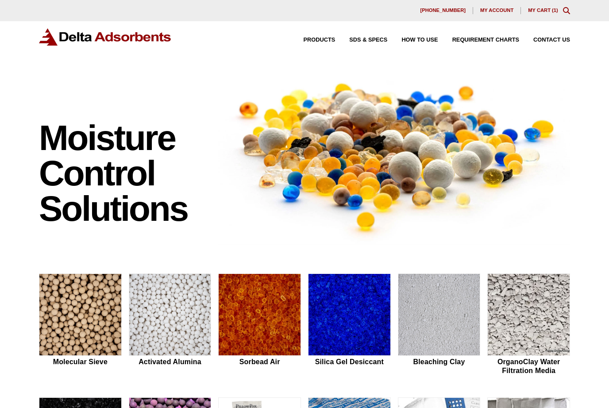 The height and width of the screenshot is (408, 609). Describe the element at coordinates (497, 10) in the screenshot. I see `span: My account` at that location.